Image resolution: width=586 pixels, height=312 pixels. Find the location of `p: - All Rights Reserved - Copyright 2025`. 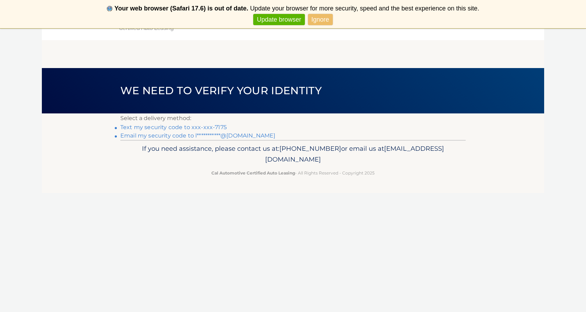

p: - All Rights Reserved - Copyright 2025 is located at coordinates (293, 173).